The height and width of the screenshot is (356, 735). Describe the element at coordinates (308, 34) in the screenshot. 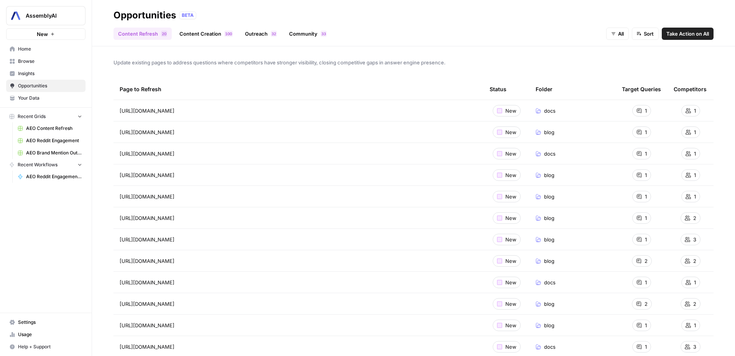

I see `a: Community33` at that location.